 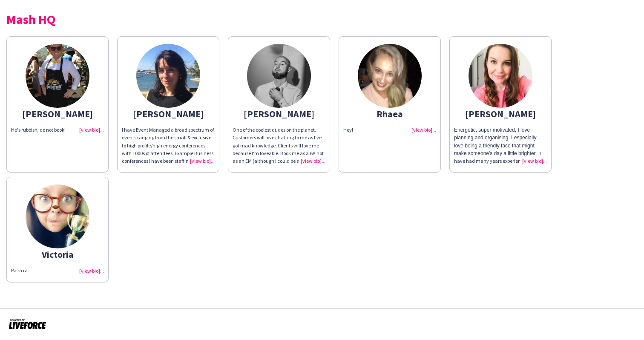 What do you see at coordinates (279, 76) in the screenshot?
I see `img: thumb-611c52fd85ccb.jpeg` at bounding box center [279, 76].